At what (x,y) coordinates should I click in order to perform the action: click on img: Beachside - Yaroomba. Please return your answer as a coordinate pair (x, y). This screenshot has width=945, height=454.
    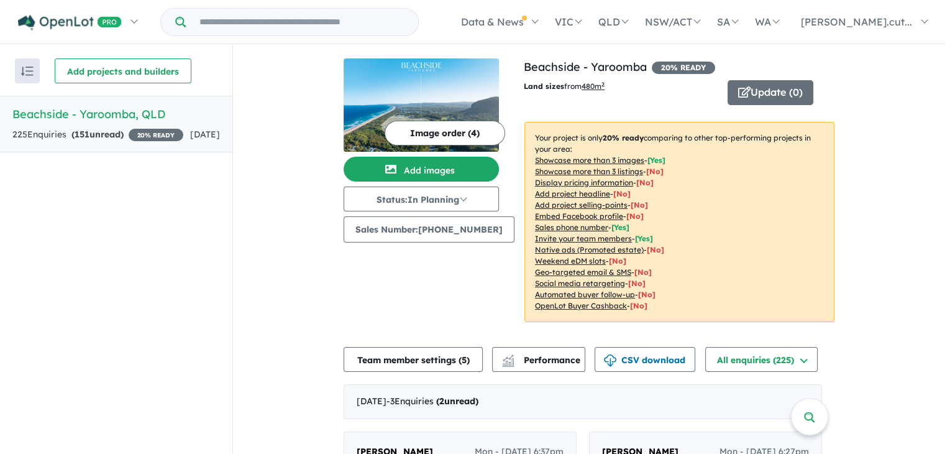
    Looking at the image, I should click on (421, 105).